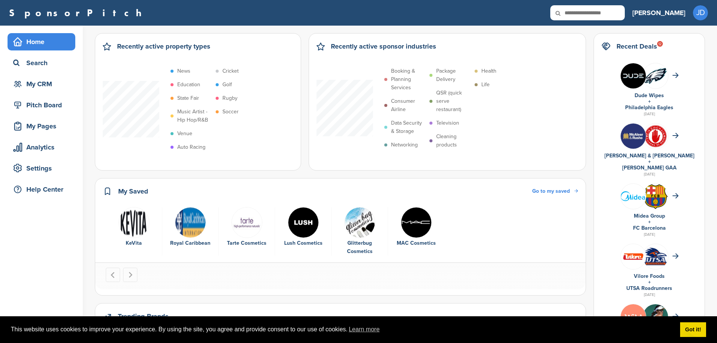  Describe the element at coordinates (360, 231) in the screenshot. I see `div: 5 of 6` at that location.